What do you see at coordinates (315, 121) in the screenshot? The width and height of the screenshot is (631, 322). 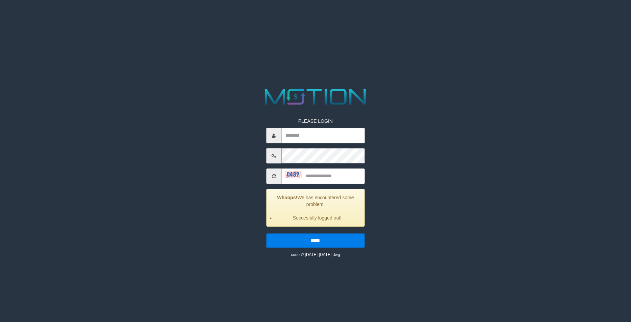 I see `p: PLEASE LOGIN` at bounding box center [315, 121].